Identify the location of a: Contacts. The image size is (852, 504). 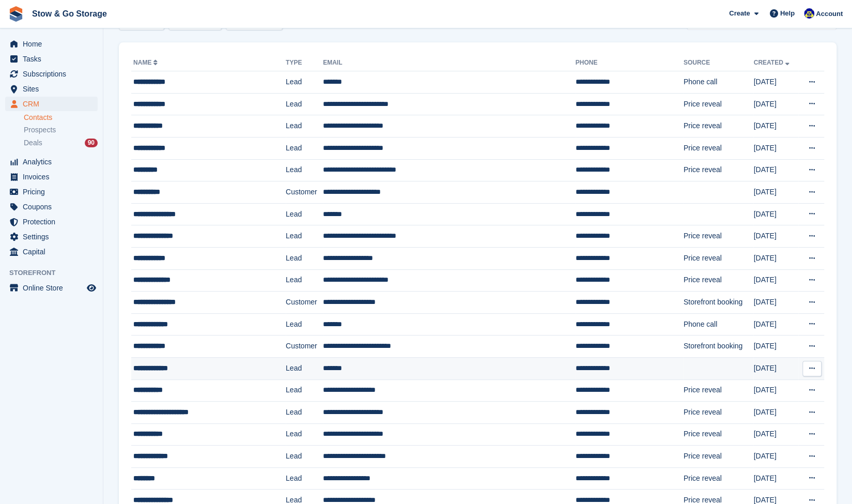
(60, 117).